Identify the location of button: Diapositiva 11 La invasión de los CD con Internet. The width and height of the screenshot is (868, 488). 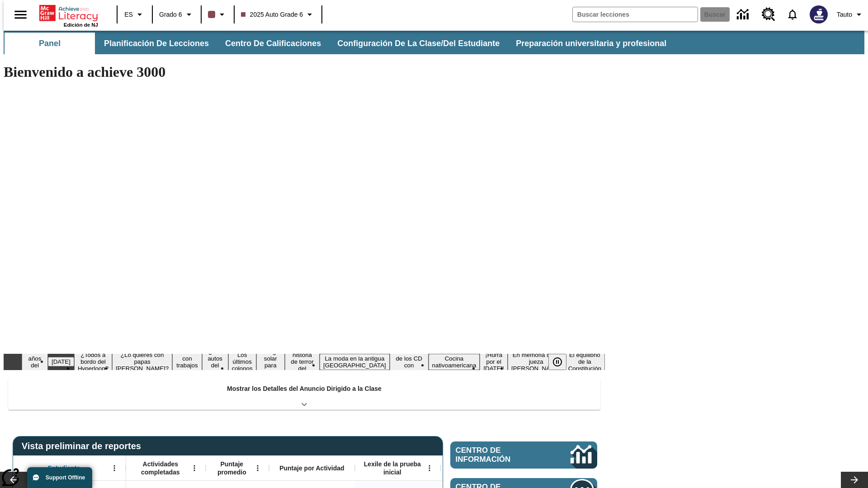
(409, 362).